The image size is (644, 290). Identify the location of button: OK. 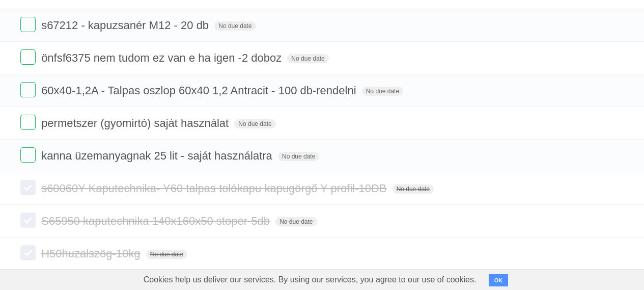
(498, 280).